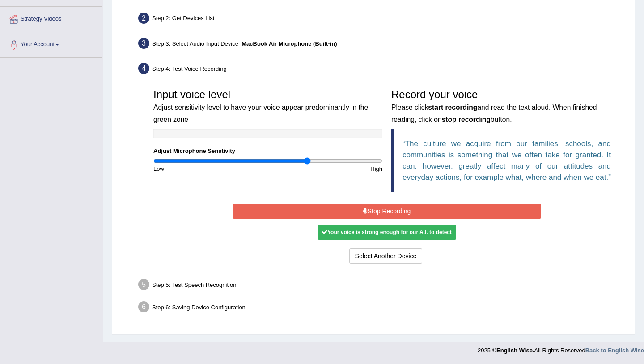 Image resolution: width=644 pixels, height=364 pixels. What do you see at coordinates (507, 161) in the screenshot?
I see `q: The culture we acquire from our families, schools, and communities is something that we often tak...` at bounding box center [507, 161].